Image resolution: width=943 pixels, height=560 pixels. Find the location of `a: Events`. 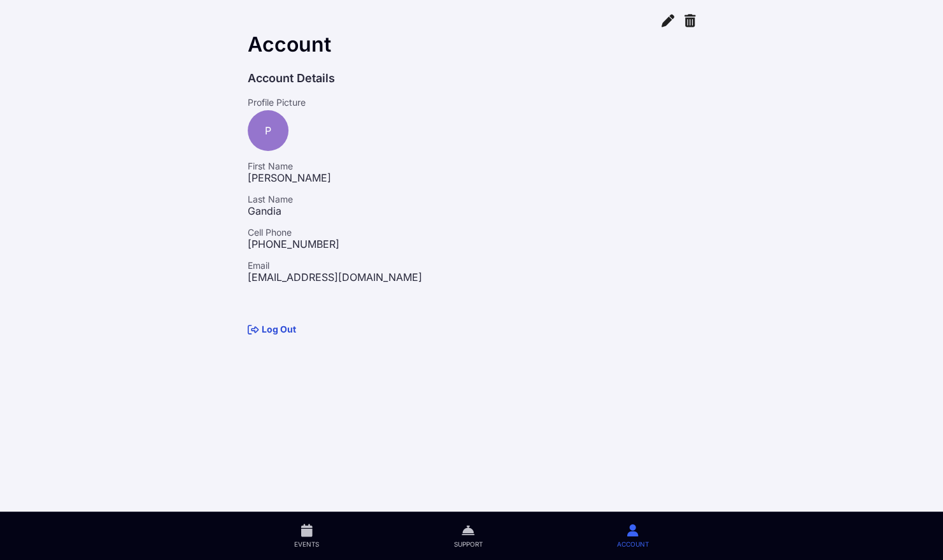

a: Events is located at coordinates (307, 535).